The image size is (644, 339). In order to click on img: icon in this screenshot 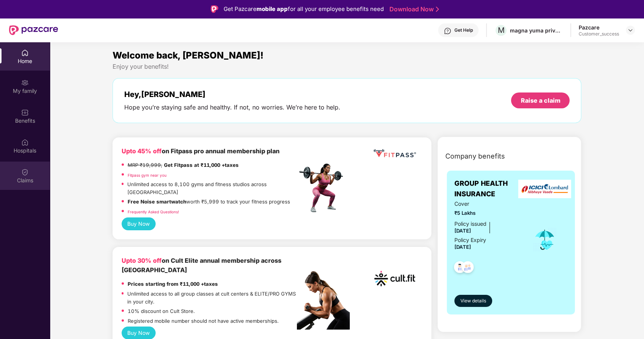, I will do `click(544, 240)`.